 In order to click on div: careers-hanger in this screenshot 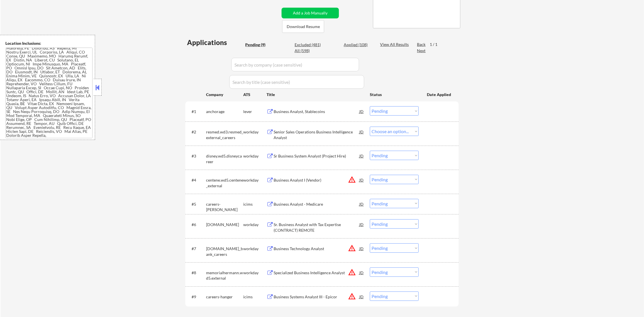, I will do `click(225, 297)`.